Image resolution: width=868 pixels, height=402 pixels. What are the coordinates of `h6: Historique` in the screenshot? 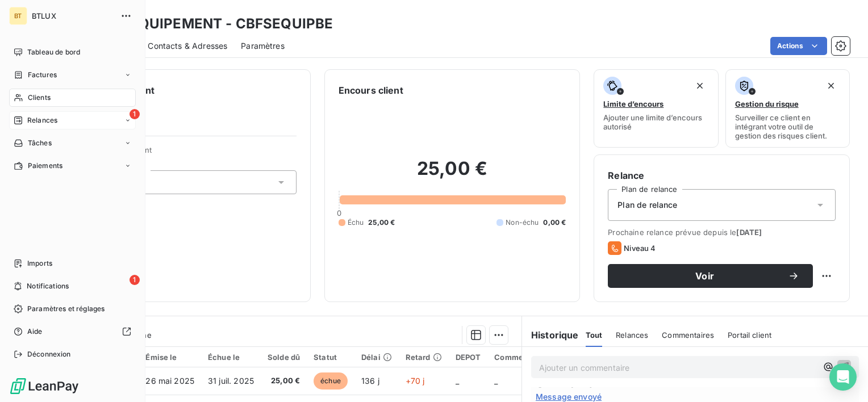 It's located at (551, 335).